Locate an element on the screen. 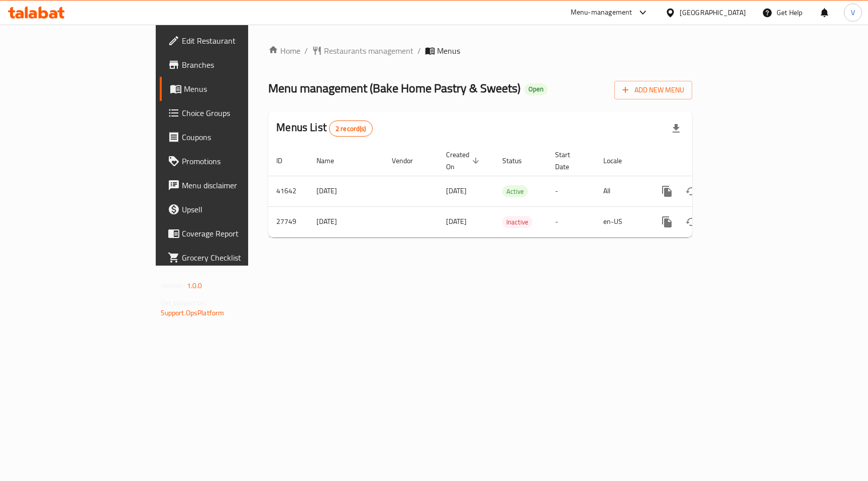 The height and width of the screenshot is (481, 868). div: Export file is located at coordinates (676, 129).